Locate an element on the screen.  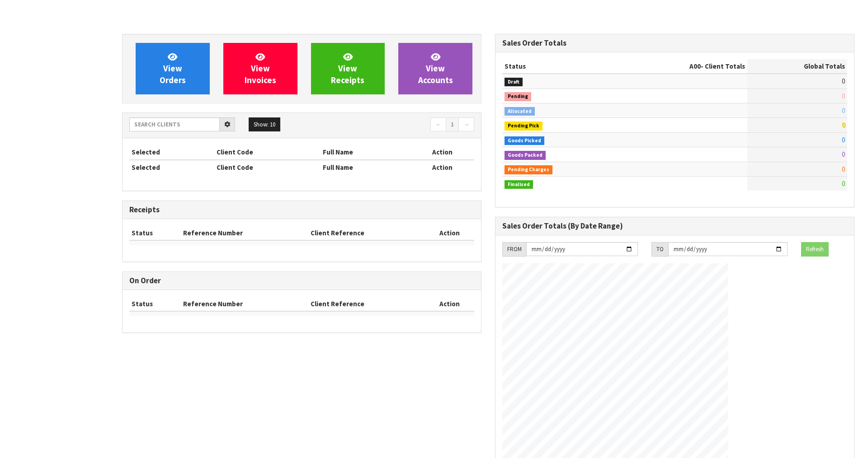
span: Goods Packed is located at coordinates (524, 155).